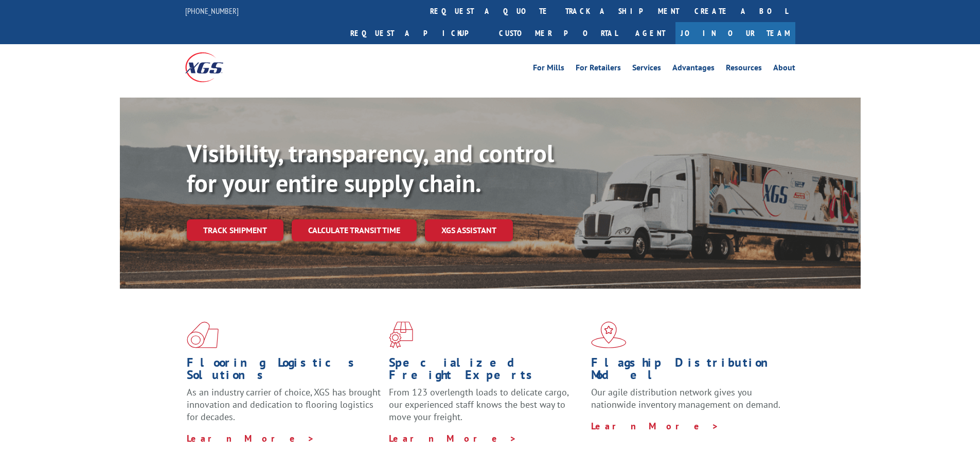  What do you see at coordinates (558, 33) in the screenshot?
I see `a: Customer Portal` at bounding box center [558, 33].